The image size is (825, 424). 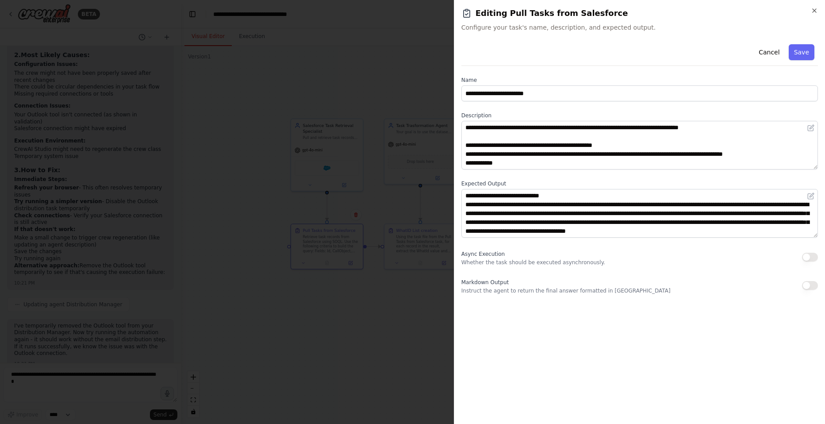 I want to click on span: Async Execution, so click(x=483, y=254).